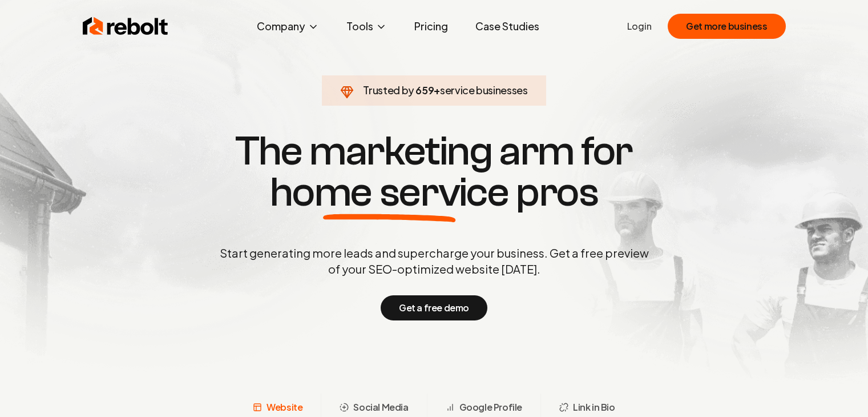  What do you see at coordinates (435, 261) in the screenshot?
I see `p: Start generating more leads and supercharge your business. Get a free preview of your SEO-optimiz...` at bounding box center [435, 261].